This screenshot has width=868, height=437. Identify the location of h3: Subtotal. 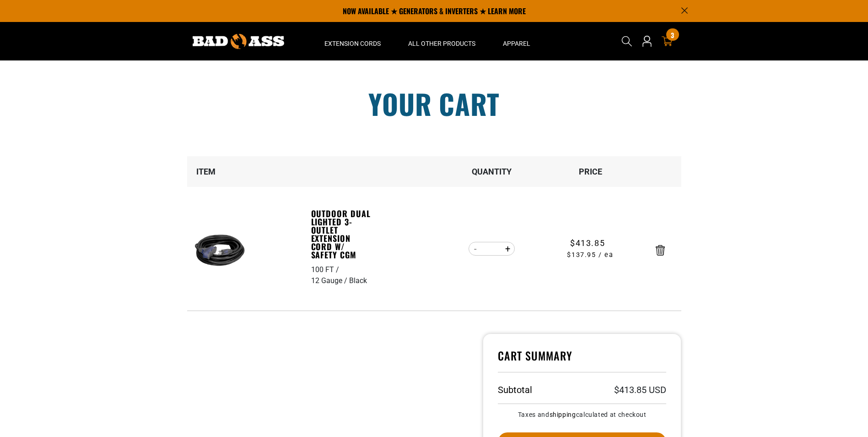
(515, 389).